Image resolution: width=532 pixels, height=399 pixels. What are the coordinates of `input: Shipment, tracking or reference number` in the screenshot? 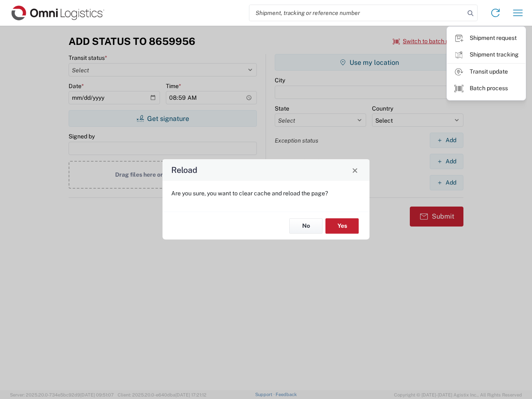 It's located at (356, 13).